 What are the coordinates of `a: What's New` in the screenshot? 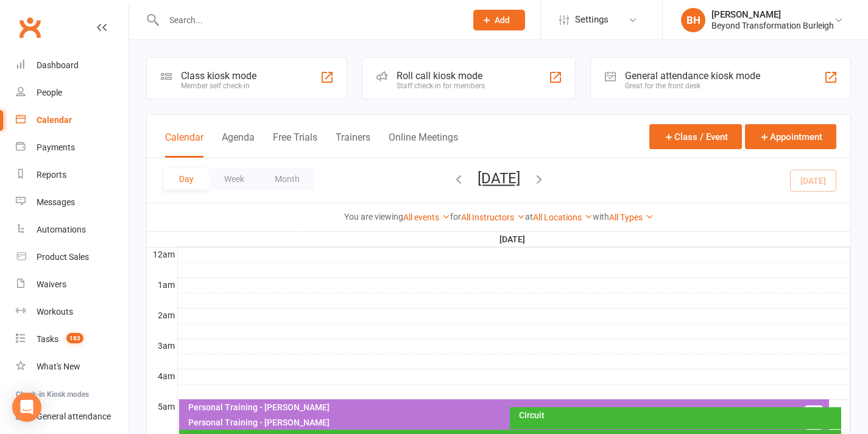 It's located at (72, 366).